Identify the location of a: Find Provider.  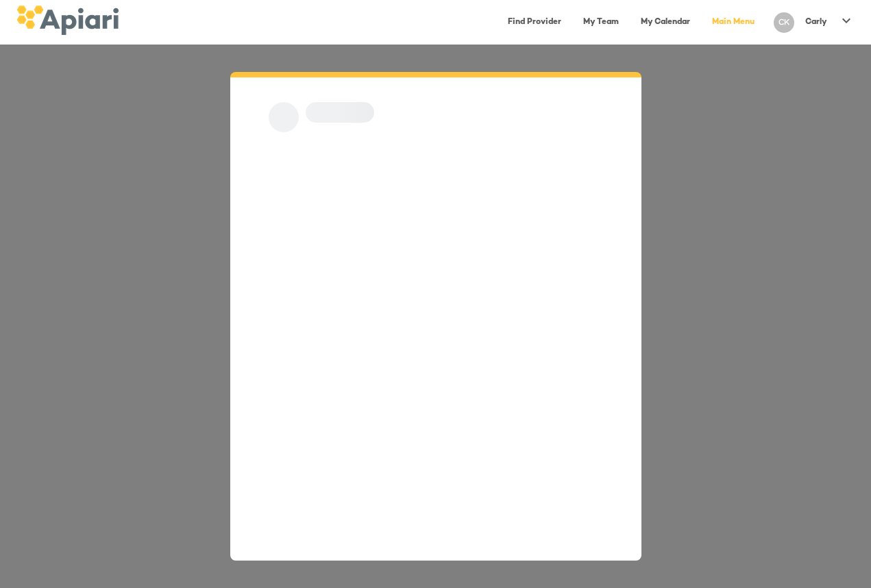
(534, 22).